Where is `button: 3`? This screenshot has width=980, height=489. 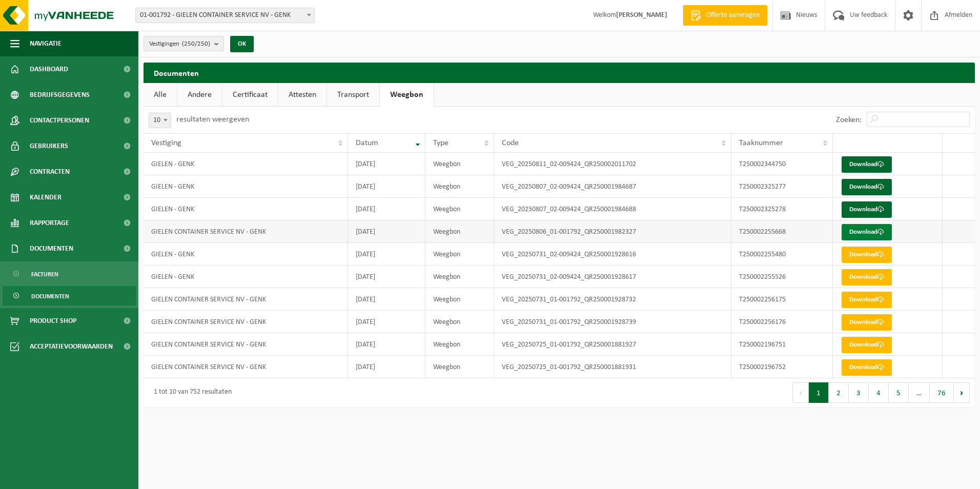 button: 3 is located at coordinates (858, 393).